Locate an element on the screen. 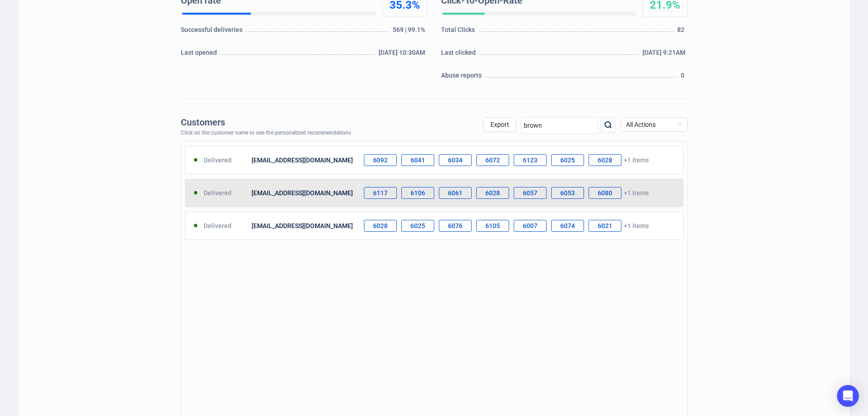 Image resolution: width=868 pixels, height=416 pixels. div: 6106 is located at coordinates (417, 193).